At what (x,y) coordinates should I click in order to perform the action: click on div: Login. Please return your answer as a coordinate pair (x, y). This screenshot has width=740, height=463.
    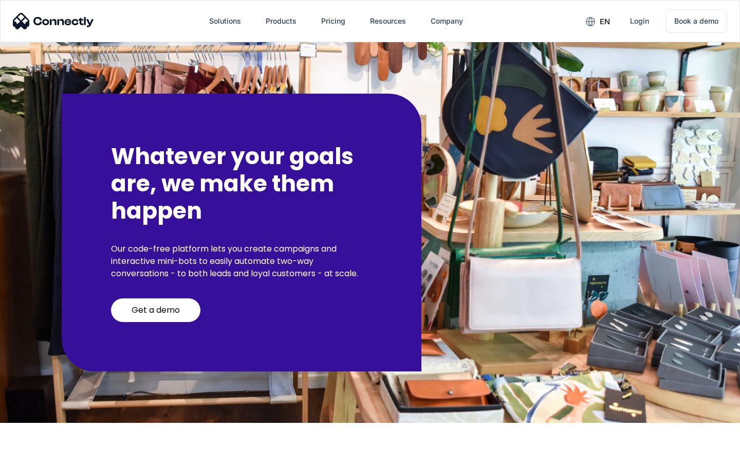
    Looking at the image, I should click on (639, 21).